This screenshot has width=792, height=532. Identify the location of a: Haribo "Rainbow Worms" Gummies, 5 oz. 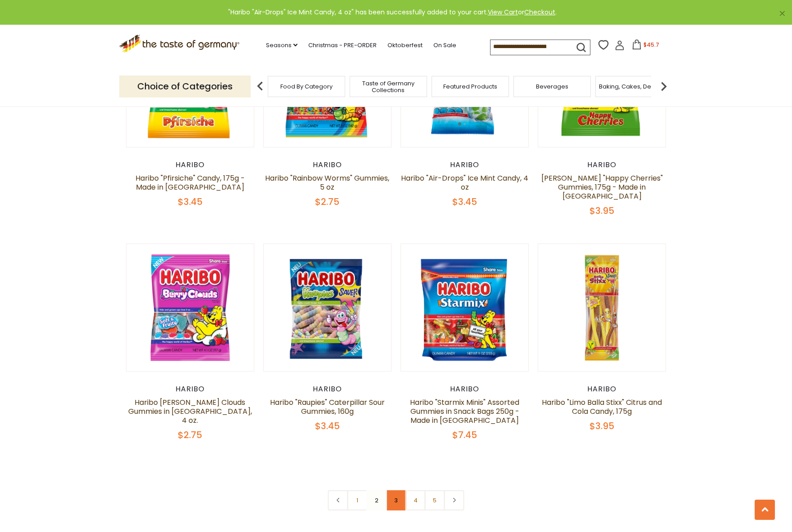
(327, 182).